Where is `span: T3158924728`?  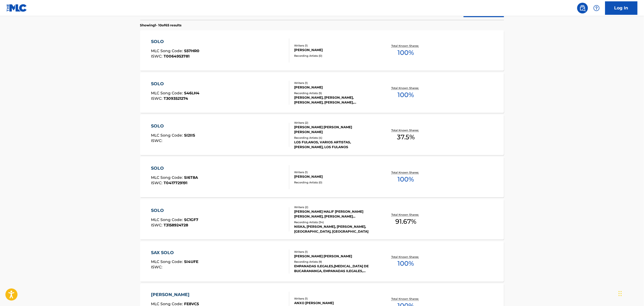
span: T3158924728 is located at coordinates (176, 225).